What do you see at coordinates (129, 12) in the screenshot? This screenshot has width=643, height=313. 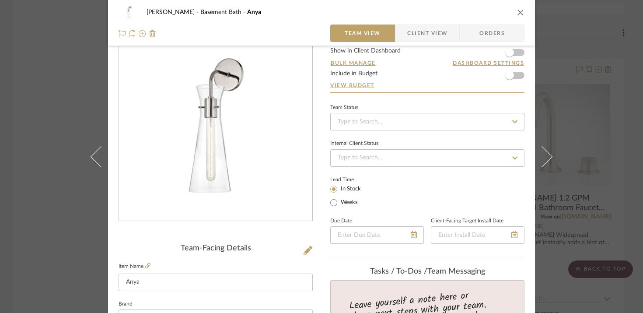 I see `img: 27b7259c-6571-45ff-a4f8-4475fd381f65_48x40.jpg` at bounding box center [129, 12].